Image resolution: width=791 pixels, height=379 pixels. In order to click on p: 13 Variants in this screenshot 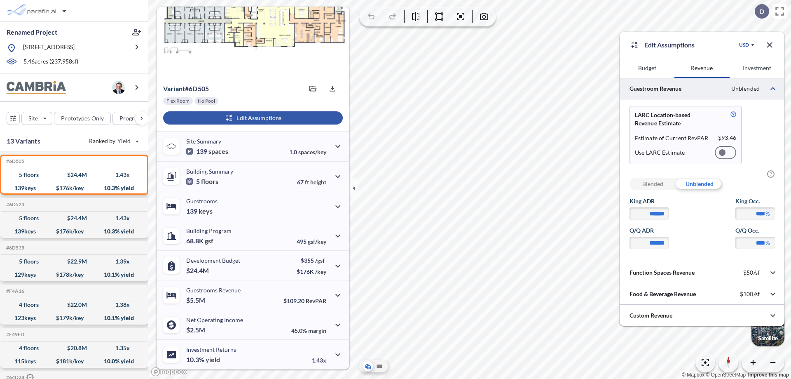, I will do `click(23, 141)`.